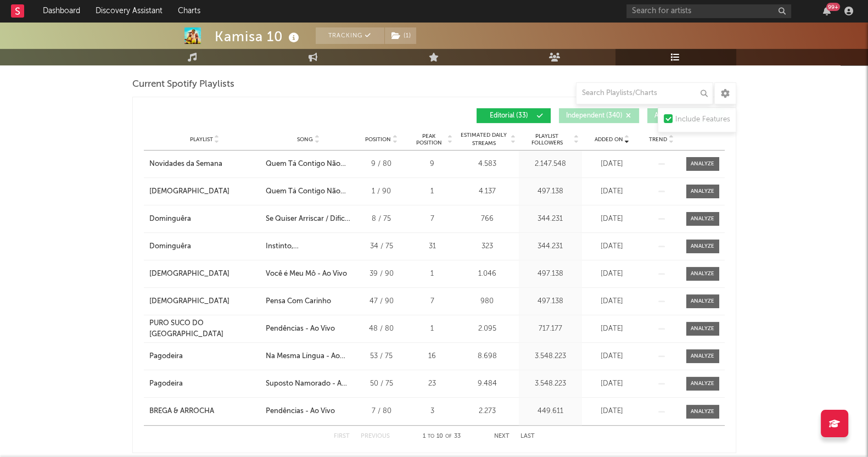  Describe the element at coordinates (832, 6) in the screenshot. I see `div: 99 +` at that location.